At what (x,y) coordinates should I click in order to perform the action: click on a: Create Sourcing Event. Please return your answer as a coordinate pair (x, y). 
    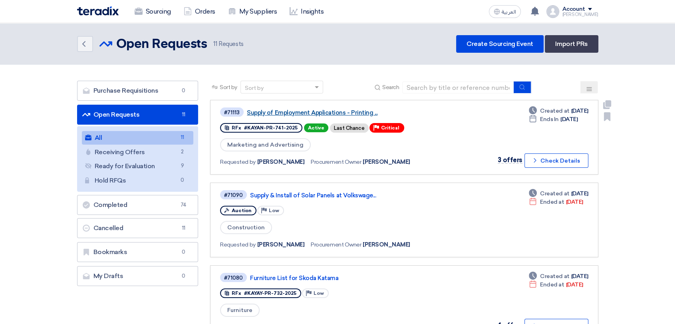
    Looking at the image, I should click on (500, 44).